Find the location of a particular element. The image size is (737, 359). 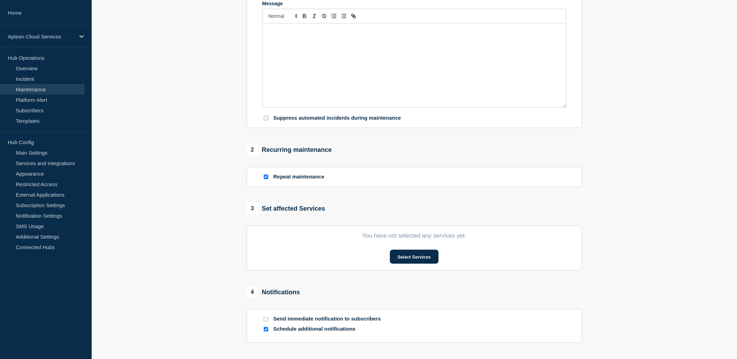

span: 3 is located at coordinates (253, 209).